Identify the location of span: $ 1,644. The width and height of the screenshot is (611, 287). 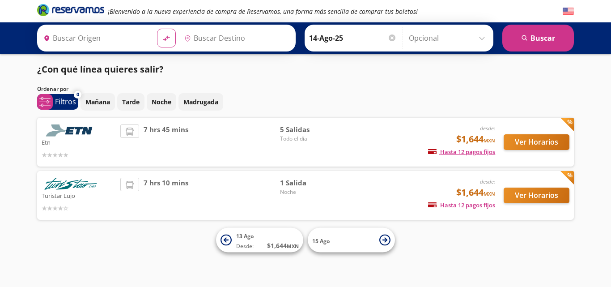
(283, 245).